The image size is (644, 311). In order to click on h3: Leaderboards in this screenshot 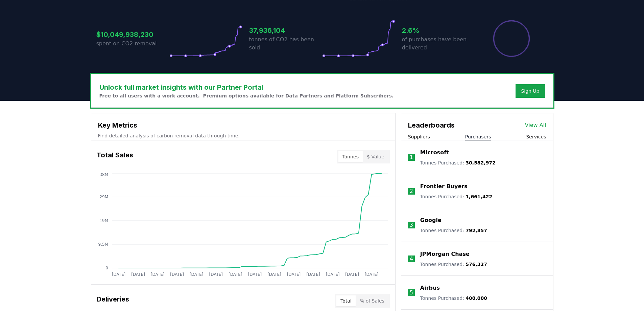, I will do `click(431, 125)`.